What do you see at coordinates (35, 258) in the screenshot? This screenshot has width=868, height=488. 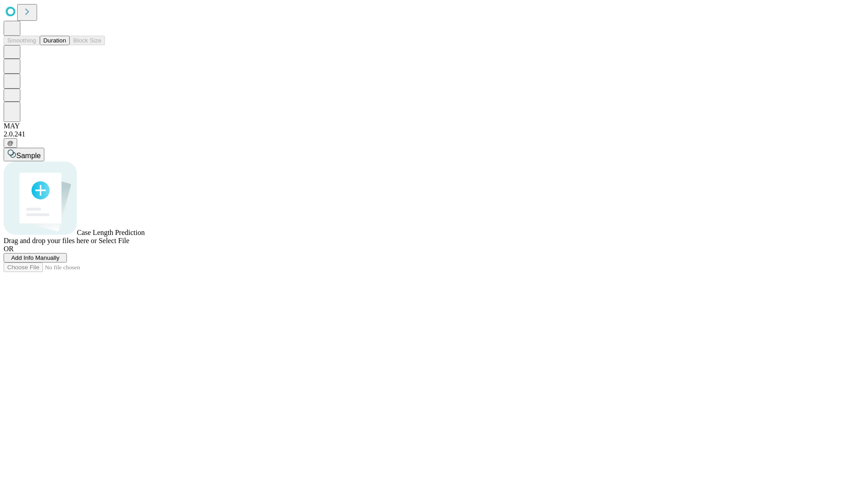 I see `span: Add Info Manually` at bounding box center [35, 258].